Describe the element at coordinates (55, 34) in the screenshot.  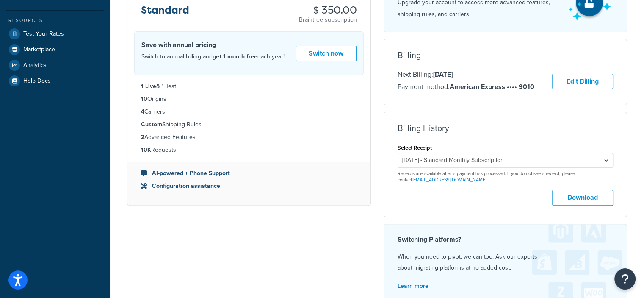
I see `li: Test Your Rates` at that location.